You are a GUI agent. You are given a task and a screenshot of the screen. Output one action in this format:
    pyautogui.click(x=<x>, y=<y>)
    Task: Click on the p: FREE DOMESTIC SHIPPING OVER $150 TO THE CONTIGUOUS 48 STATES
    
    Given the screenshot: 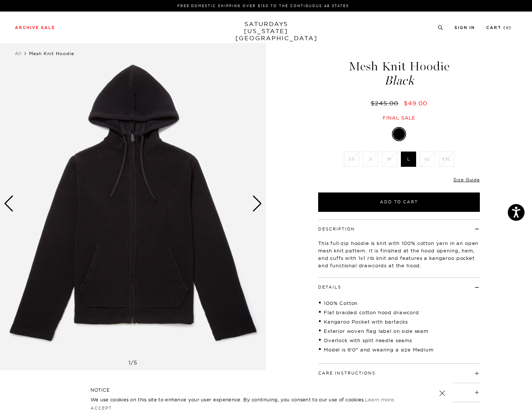 What is the action you would take?
    pyautogui.click(x=263, y=6)
    